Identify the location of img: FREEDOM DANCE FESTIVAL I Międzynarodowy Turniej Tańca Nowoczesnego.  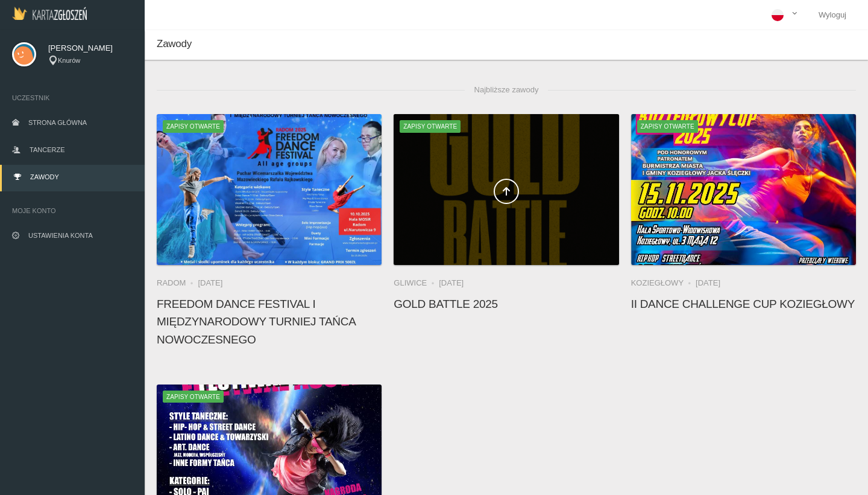
(269, 189).